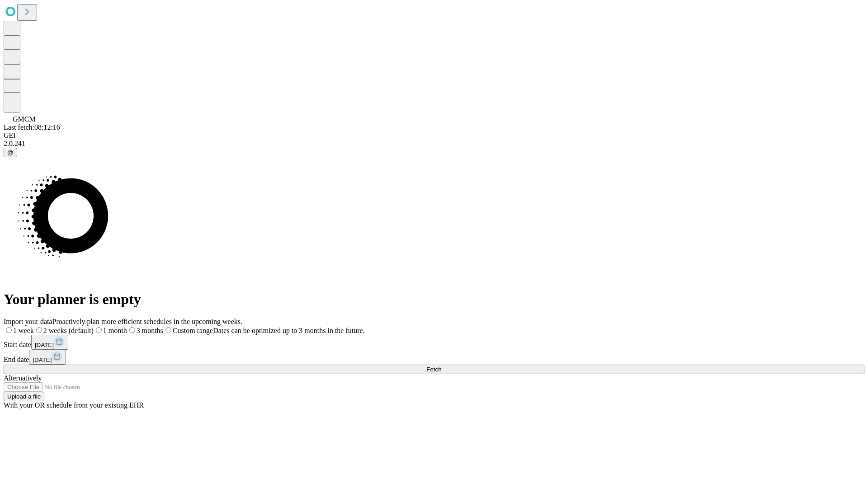 The width and height of the screenshot is (868, 488). What do you see at coordinates (168, 330) in the screenshot?
I see `input: Custom rangeDates can be optimized up to 3 months in the future.` at bounding box center [168, 330].